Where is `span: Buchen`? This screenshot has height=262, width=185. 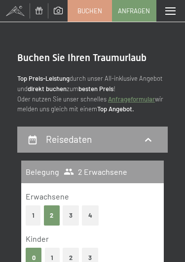
span: Buchen is located at coordinates (90, 11).